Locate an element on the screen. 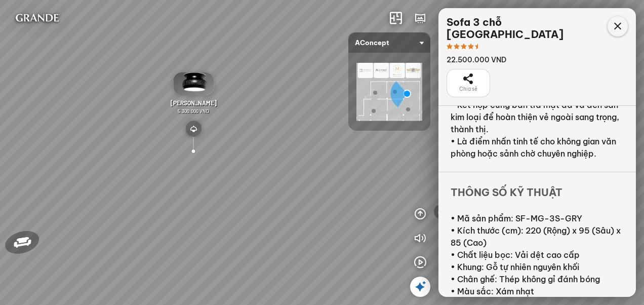 This screenshot has height=305, width=644. img: type_lights_9DALZ3RXHCN6.svg is located at coordinates (194, 128).